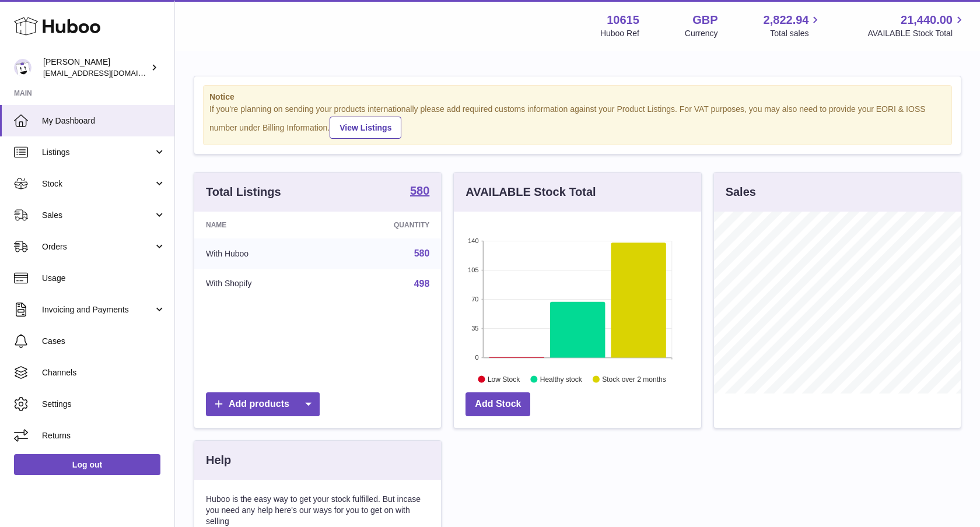 The width and height of the screenshot is (980, 527). What do you see at coordinates (104, 372) in the screenshot?
I see `span: Channels` at bounding box center [104, 372].